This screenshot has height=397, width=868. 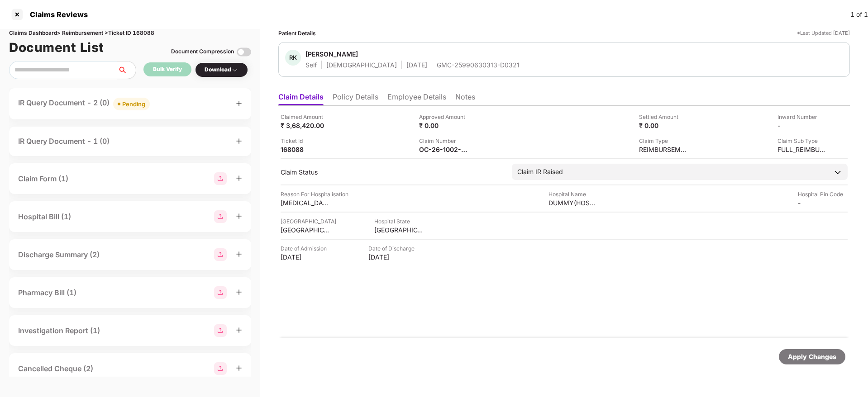 What do you see at coordinates (444, 149) in the screenshot?
I see `div: OC-26-1002-8403-00410748` at bounding box center [444, 149].